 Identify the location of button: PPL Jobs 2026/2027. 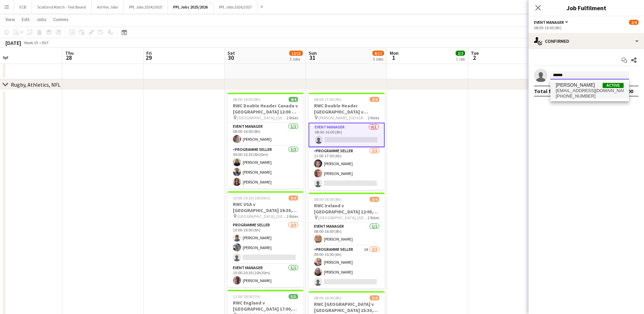
(235, 7).